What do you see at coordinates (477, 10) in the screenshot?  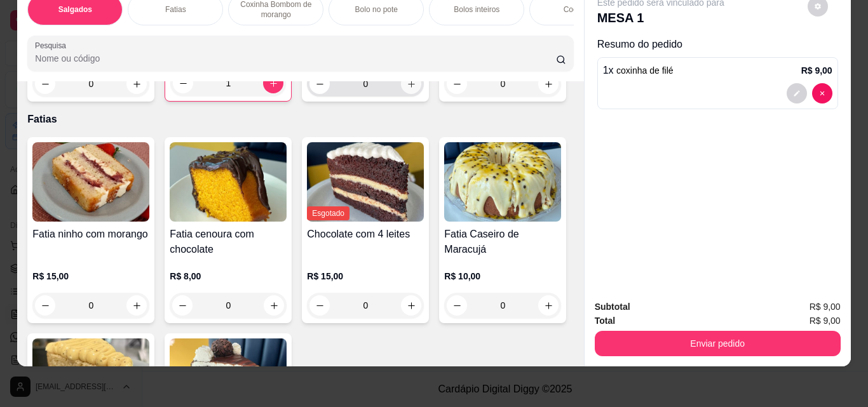 I see `p: Bolos inteiros` at bounding box center [477, 10].